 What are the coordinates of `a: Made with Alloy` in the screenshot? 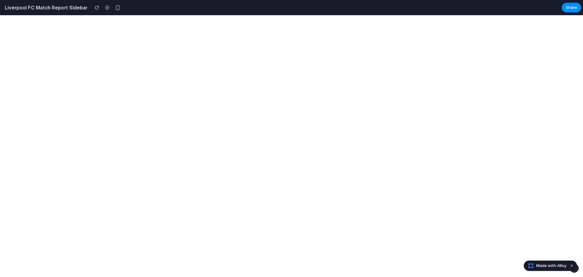 It's located at (546, 266).